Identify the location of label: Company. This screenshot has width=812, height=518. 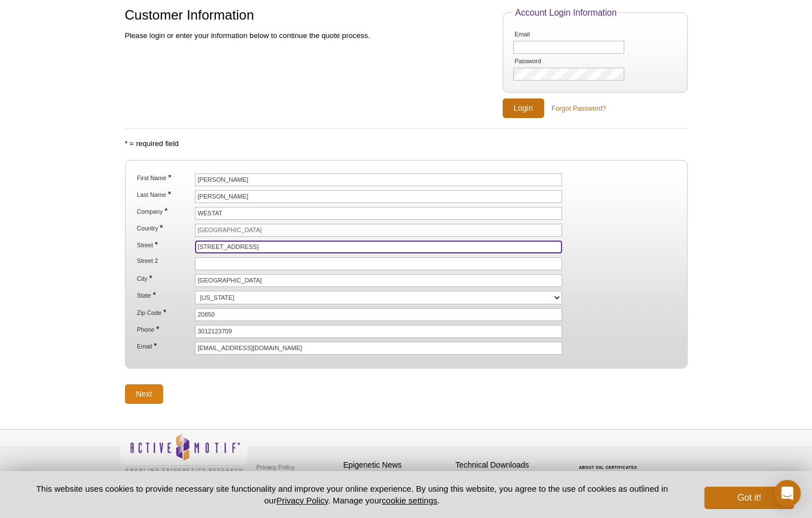
(164, 211).